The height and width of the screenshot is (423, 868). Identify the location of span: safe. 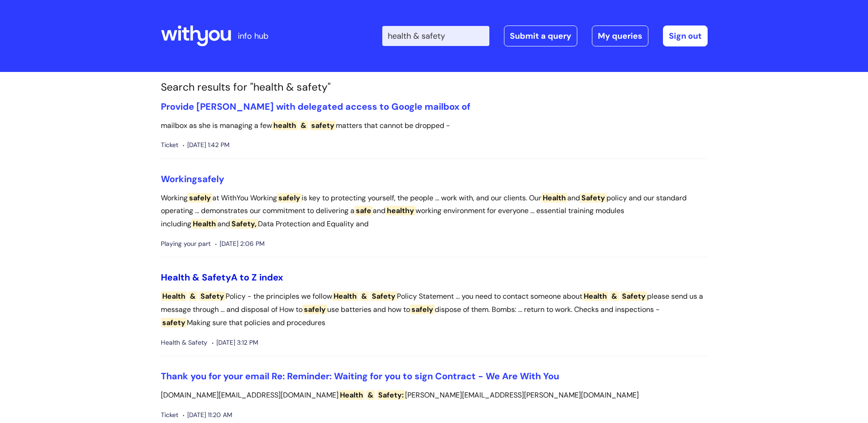
(364, 211).